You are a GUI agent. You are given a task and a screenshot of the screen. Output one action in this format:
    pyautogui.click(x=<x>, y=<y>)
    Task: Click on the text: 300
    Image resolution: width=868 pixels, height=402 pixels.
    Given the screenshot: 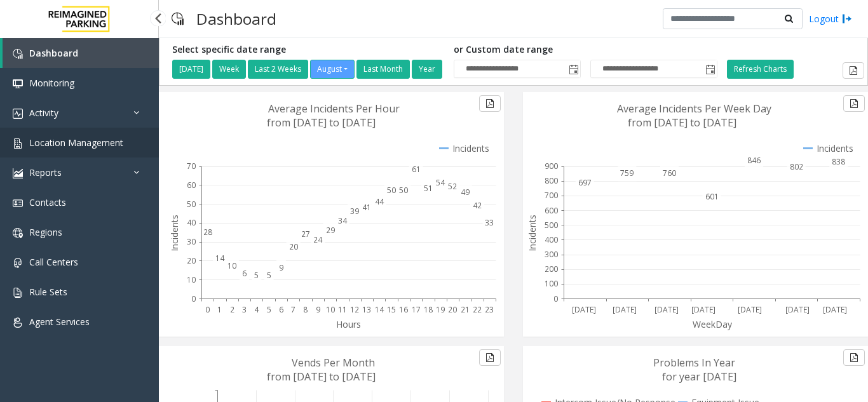 What is the action you would take?
    pyautogui.click(x=551, y=254)
    